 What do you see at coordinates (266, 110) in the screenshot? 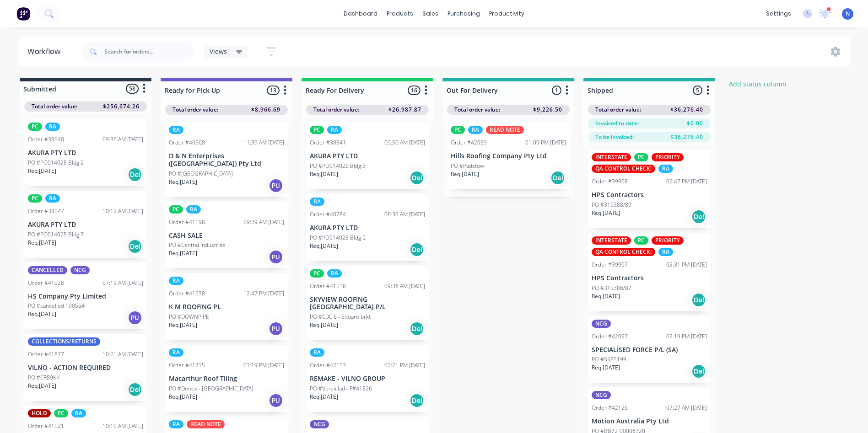
I see `span: $8,966.69` at bounding box center [266, 110].